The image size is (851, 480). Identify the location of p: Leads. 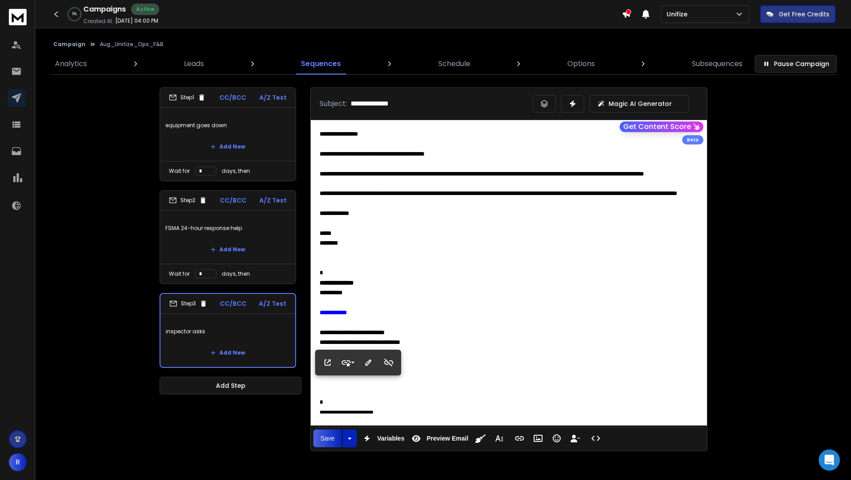
(194, 64).